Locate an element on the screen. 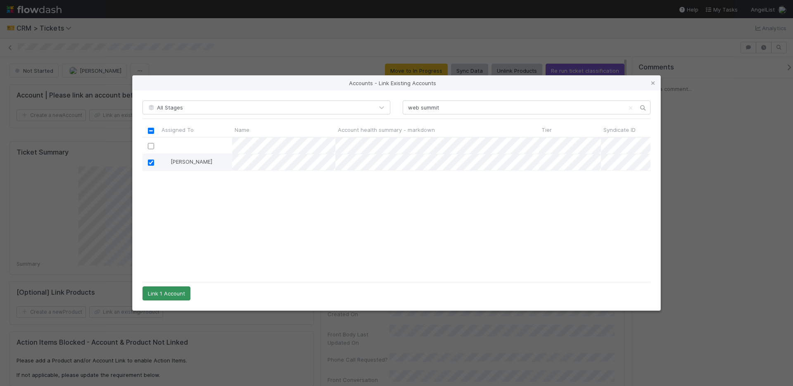  span: Name is located at coordinates (242, 130).